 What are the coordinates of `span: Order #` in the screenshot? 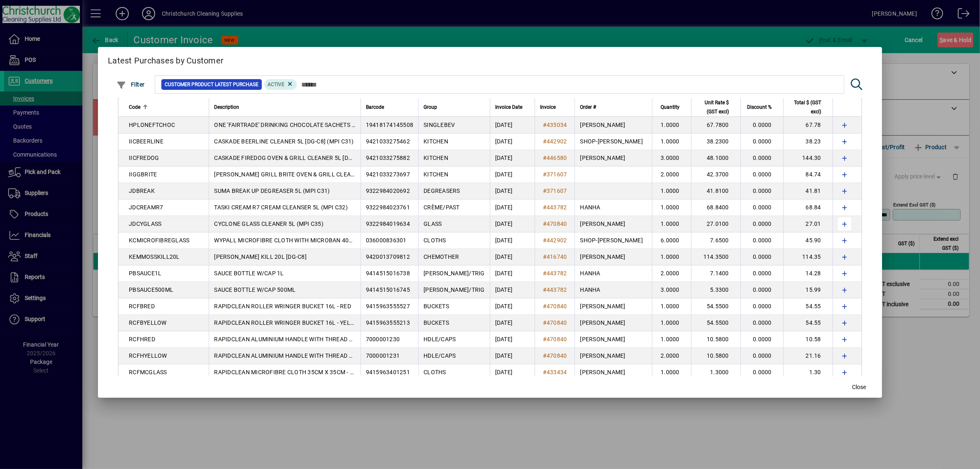 It's located at (588, 107).